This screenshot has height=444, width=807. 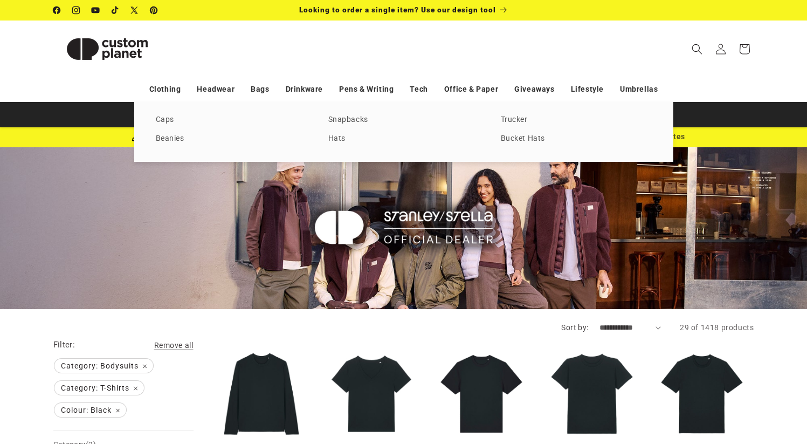 I want to click on a: Drinkware, so click(x=304, y=89).